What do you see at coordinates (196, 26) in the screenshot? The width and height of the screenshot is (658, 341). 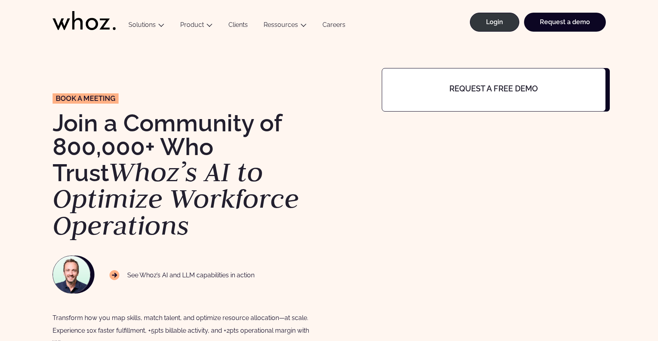 I see `button: Product` at bounding box center [196, 26].